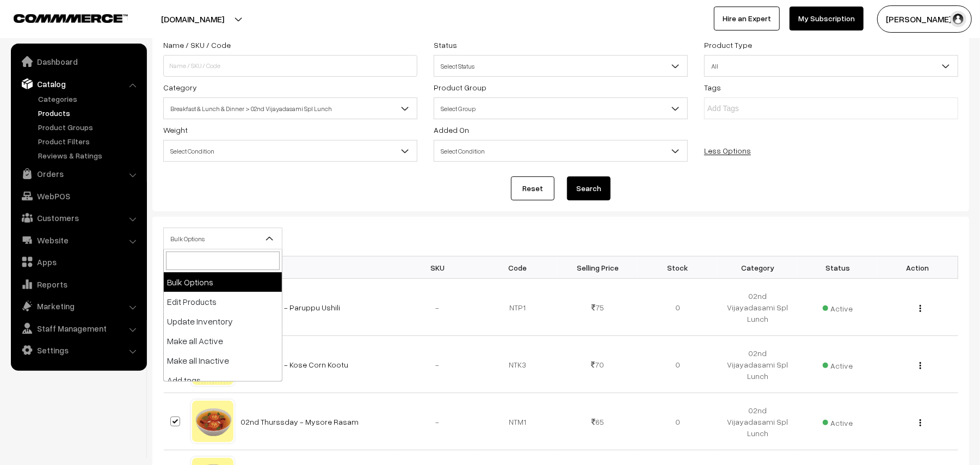  Describe the element at coordinates (755, 108) in the screenshot. I see `input: Add Tags` at that location.